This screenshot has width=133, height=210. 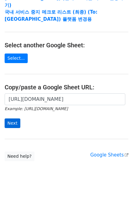 I want to click on a: Select..., so click(x=16, y=58).